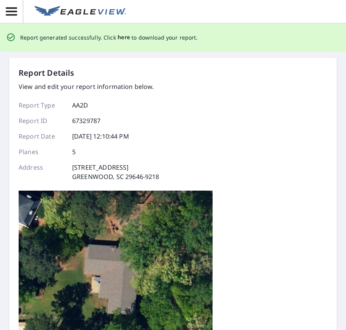 The height and width of the screenshot is (330, 346). I want to click on span: here, so click(124, 37).